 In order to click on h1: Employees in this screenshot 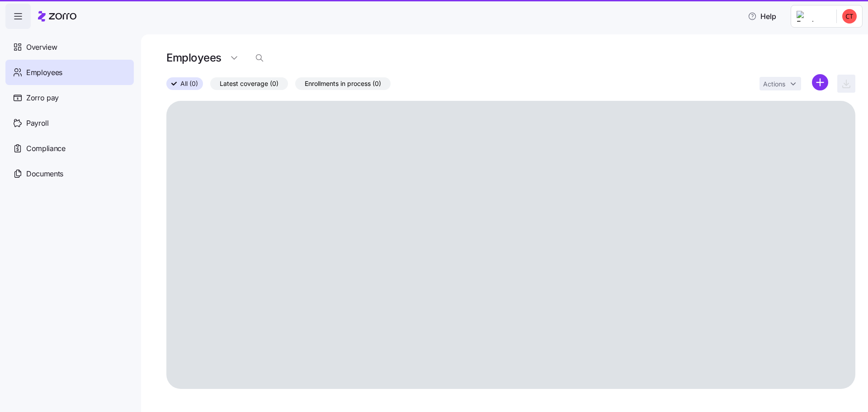, I will do `click(194, 58)`.